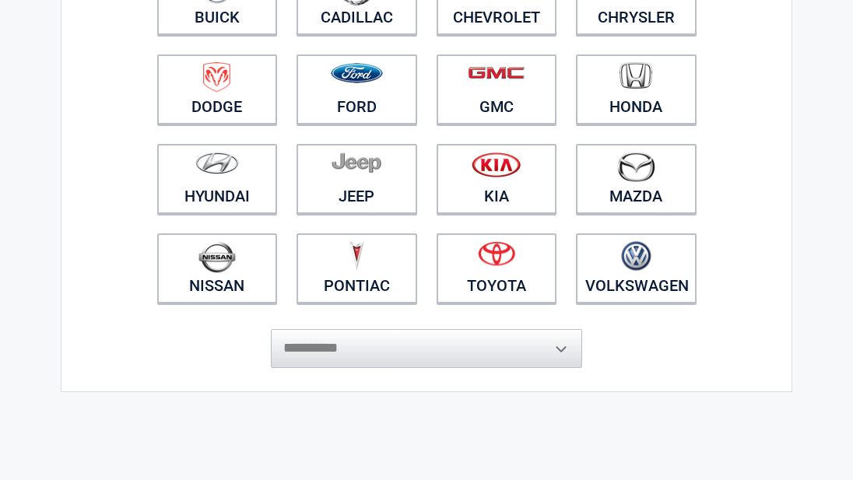  I want to click on img: ford, so click(356, 73).